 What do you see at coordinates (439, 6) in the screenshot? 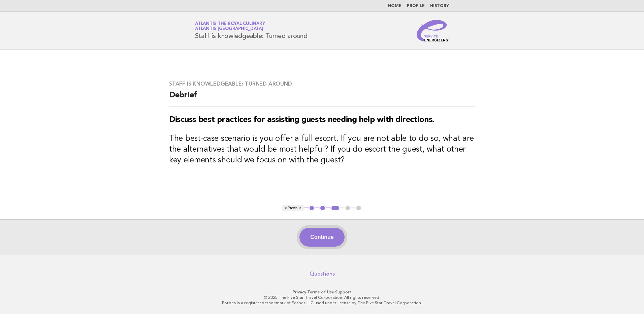
I see `a: History` at bounding box center [439, 6].